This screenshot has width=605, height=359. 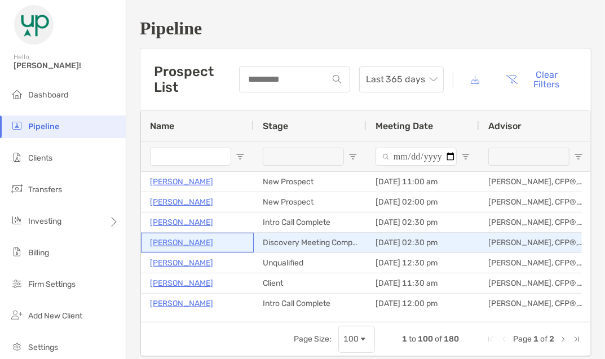 I want to click on div: First Page, so click(x=491, y=339).